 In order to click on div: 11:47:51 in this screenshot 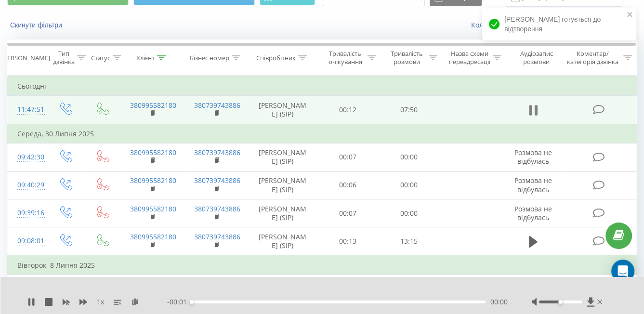, I will do `click(27, 109)`.